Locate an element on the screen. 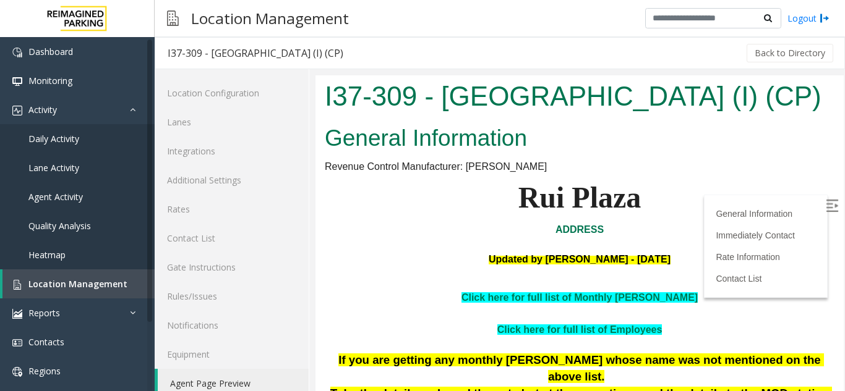  a: Integrations is located at coordinates (231, 151).